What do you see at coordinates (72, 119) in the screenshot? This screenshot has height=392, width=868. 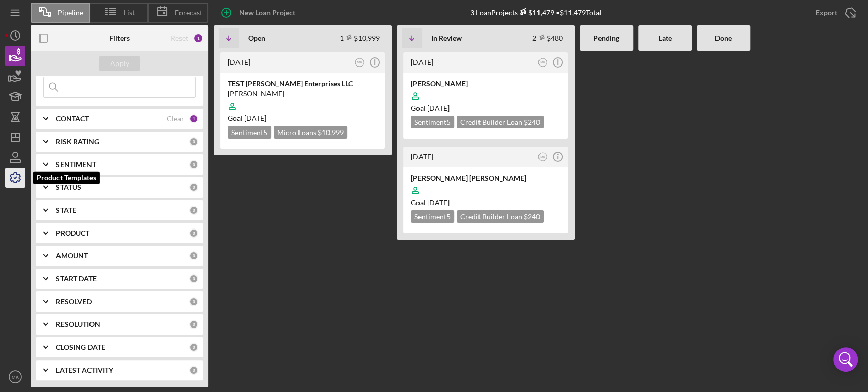 I see `b: CONTACT` at bounding box center [72, 119].